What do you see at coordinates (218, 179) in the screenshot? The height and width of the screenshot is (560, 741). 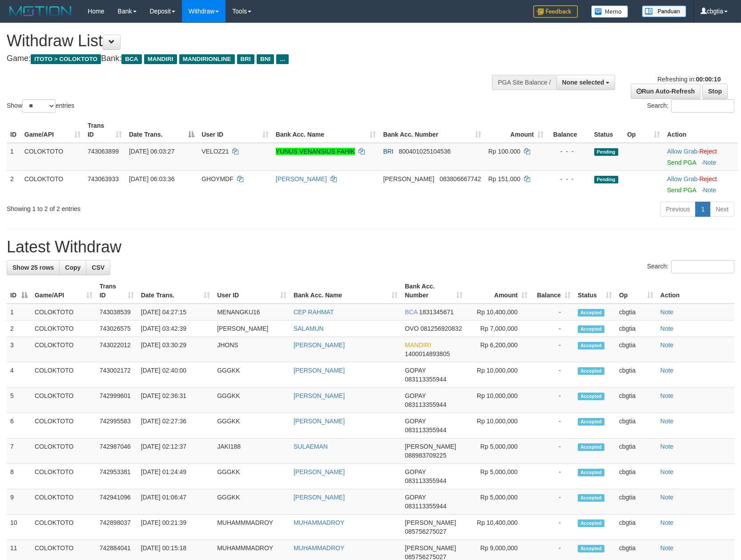 I see `span: GHOYMDF` at bounding box center [218, 179].